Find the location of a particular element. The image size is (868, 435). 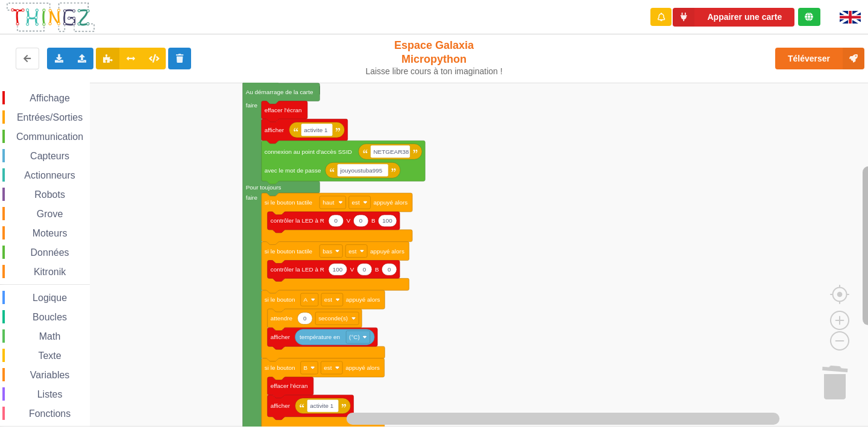

span: Logique is located at coordinates (50, 297).